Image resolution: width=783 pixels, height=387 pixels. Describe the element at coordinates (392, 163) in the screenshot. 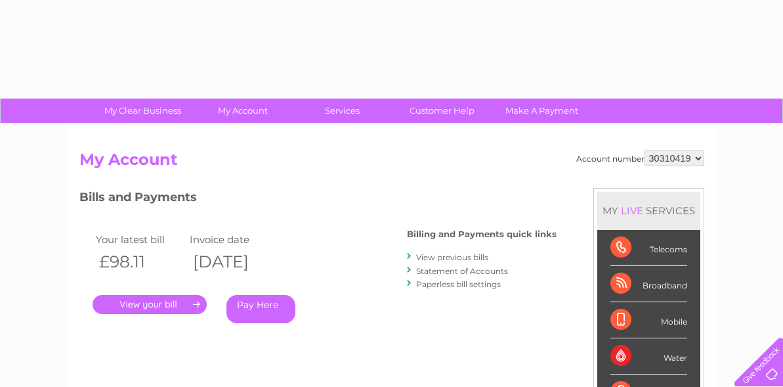

I see `h2: My Account` at that location.